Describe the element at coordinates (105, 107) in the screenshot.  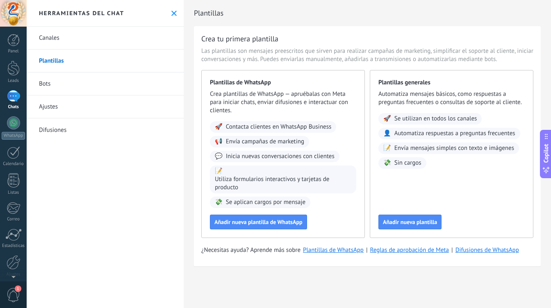
I see `a: Ajustes` at that location.